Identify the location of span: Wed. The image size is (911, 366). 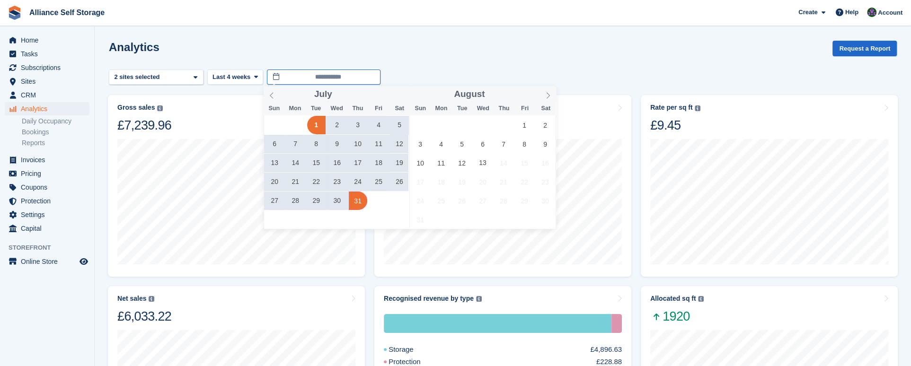
(483, 108).